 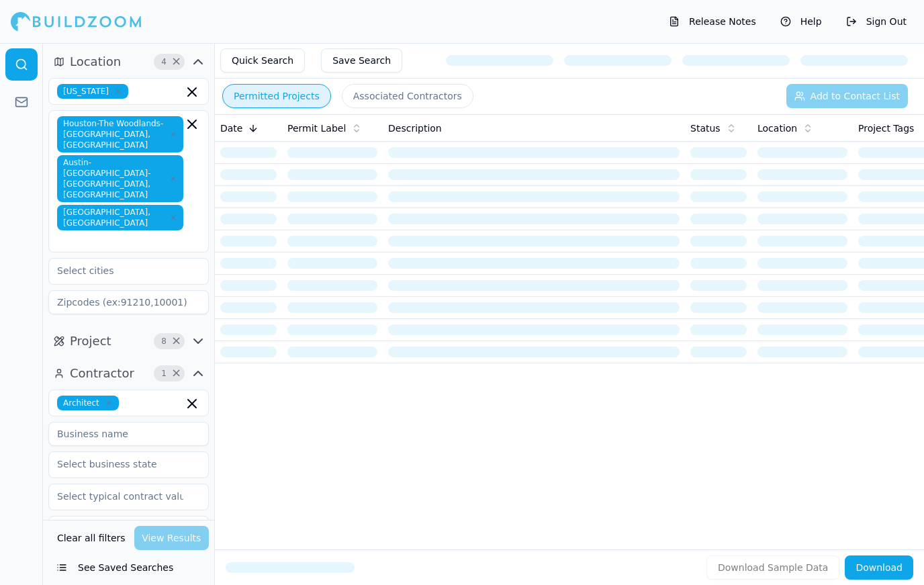 I want to click on span: 4, so click(x=164, y=62).